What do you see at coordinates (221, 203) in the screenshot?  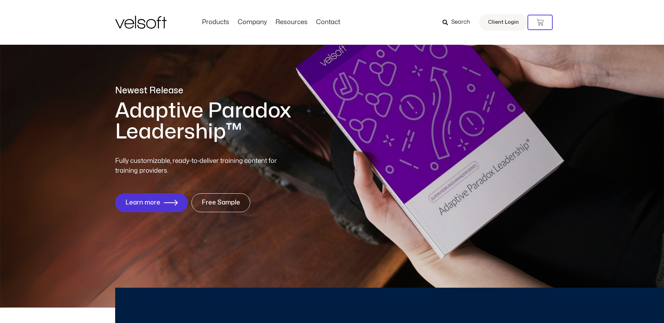 I see `a: Free Sample` at bounding box center [221, 203].